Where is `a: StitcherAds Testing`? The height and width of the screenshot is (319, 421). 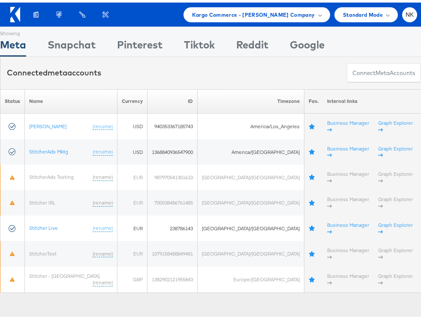
a: StitcherAds Testing is located at coordinates (51, 174).